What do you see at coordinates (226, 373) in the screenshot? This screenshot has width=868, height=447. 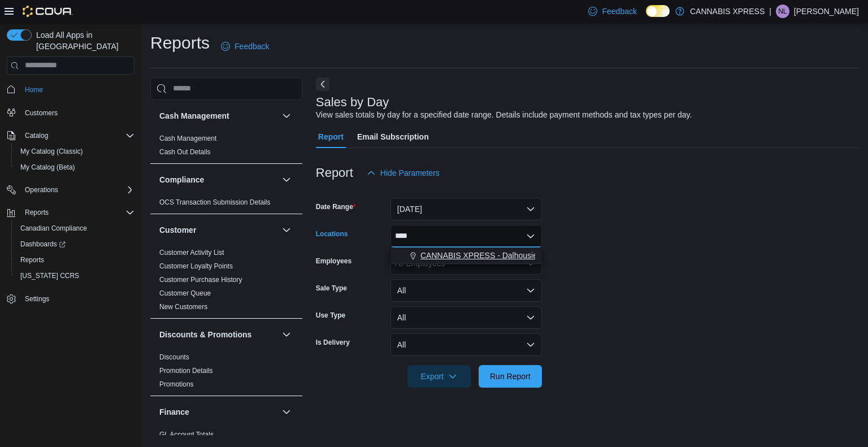 I see `div: Discounts & Promotions` at bounding box center [226, 373].